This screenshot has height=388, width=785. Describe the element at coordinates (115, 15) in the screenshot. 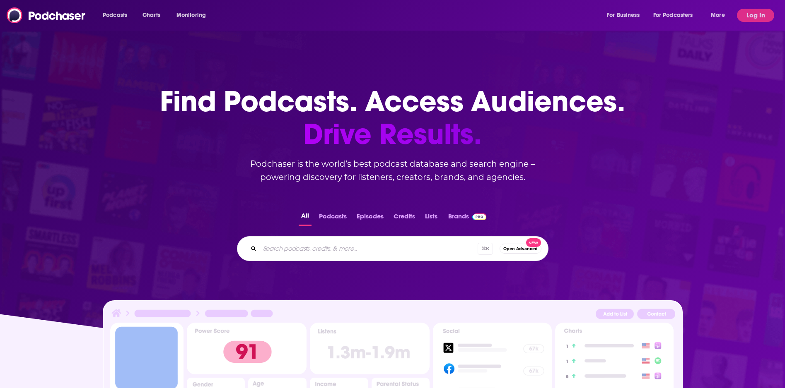

I see `span: Podcasts` at that location.